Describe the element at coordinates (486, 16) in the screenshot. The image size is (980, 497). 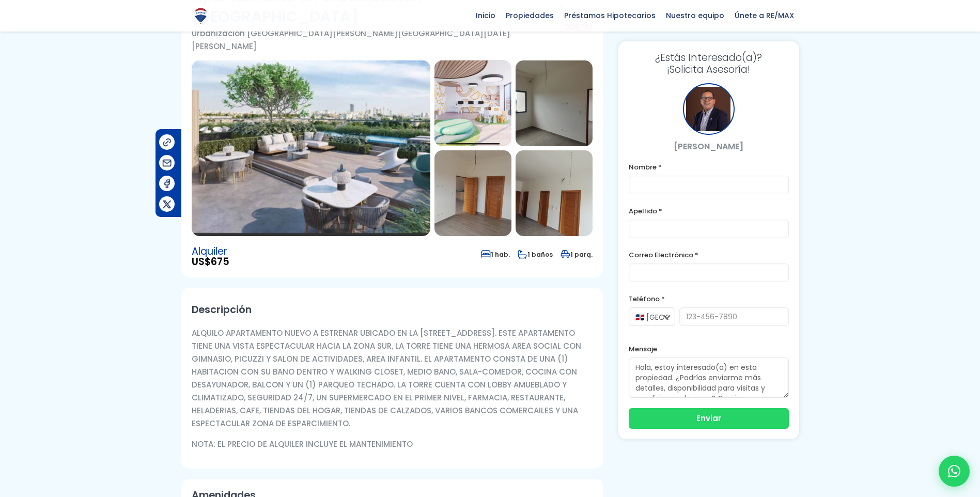
I see `span: Inicio` at that location.